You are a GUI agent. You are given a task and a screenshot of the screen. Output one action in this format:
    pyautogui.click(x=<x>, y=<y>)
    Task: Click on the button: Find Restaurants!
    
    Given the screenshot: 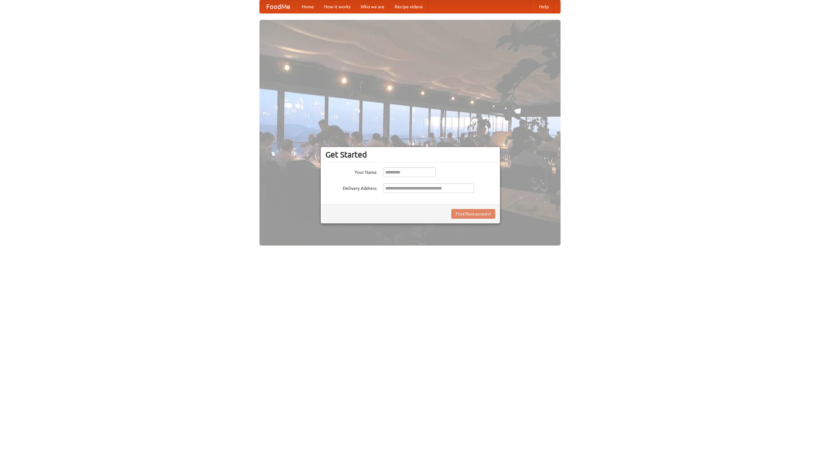 What is the action you would take?
    pyautogui.click(x=473, y=214)
    